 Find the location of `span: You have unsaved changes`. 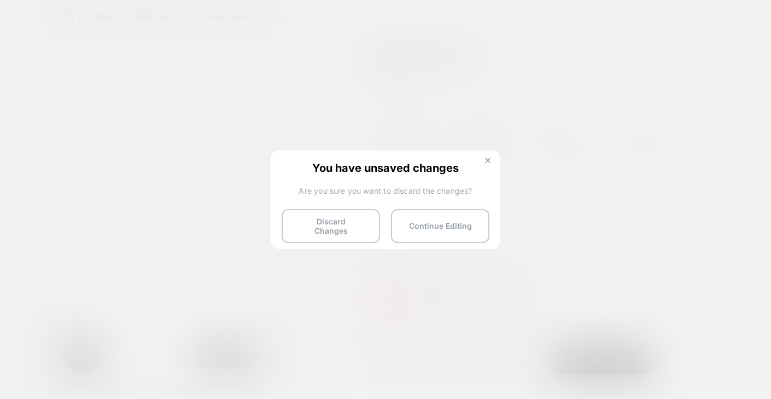

span: You have unsaved changes is located at coordinates (385, 167).